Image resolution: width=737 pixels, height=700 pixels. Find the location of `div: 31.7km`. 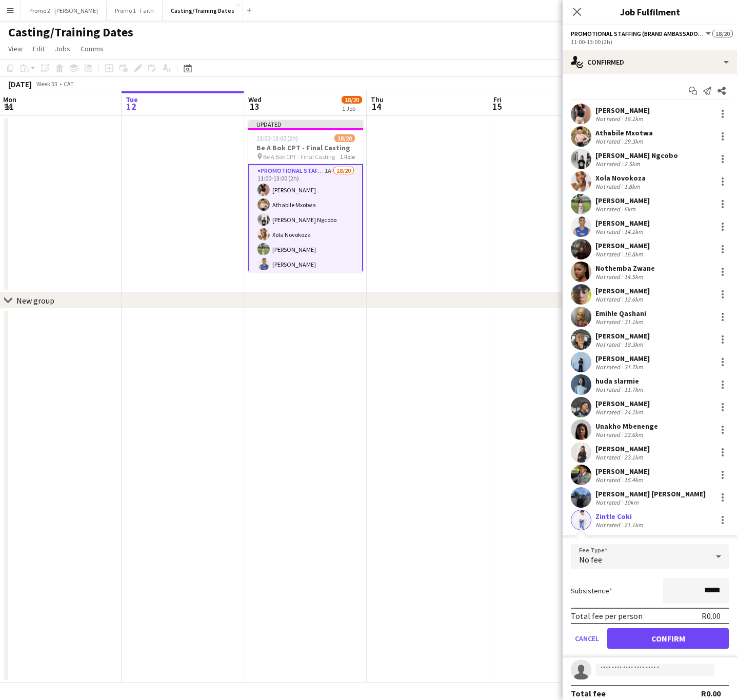

div: 31.7km is located at coordinates (633, 366).